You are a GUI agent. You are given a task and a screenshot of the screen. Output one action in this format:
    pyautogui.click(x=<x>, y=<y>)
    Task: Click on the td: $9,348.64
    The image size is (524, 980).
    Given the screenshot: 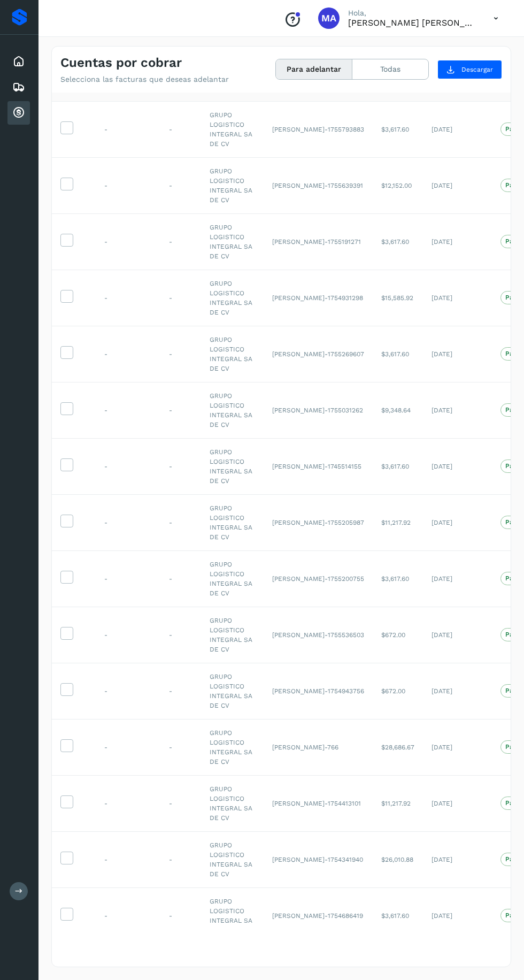 What is the action you would take?
    pyautogui.click(x=398, y=410)
    